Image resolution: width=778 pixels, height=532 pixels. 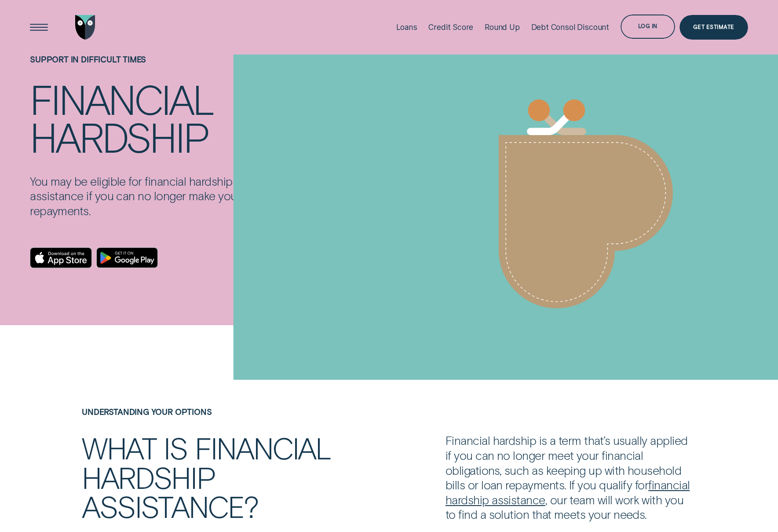 What do you see at coordinates (407, 27) in the screenshot?
I see `div: Loans` at bounding box center [407, 27].